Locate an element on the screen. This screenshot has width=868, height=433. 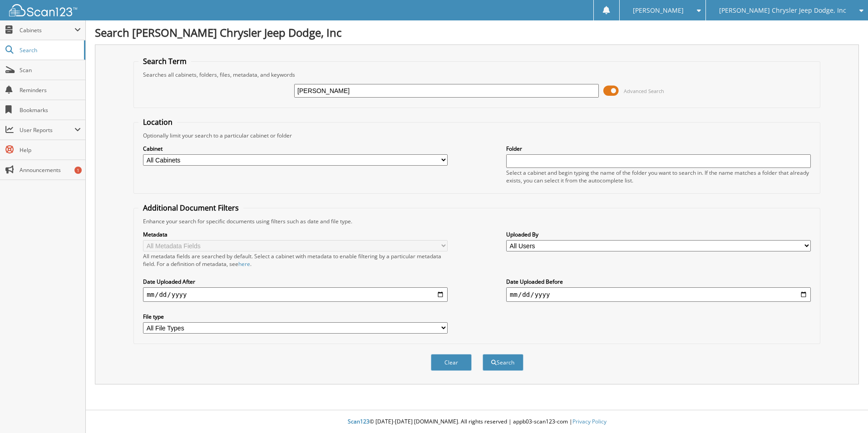
legend: Search Term is located at coordinates (165, 61).